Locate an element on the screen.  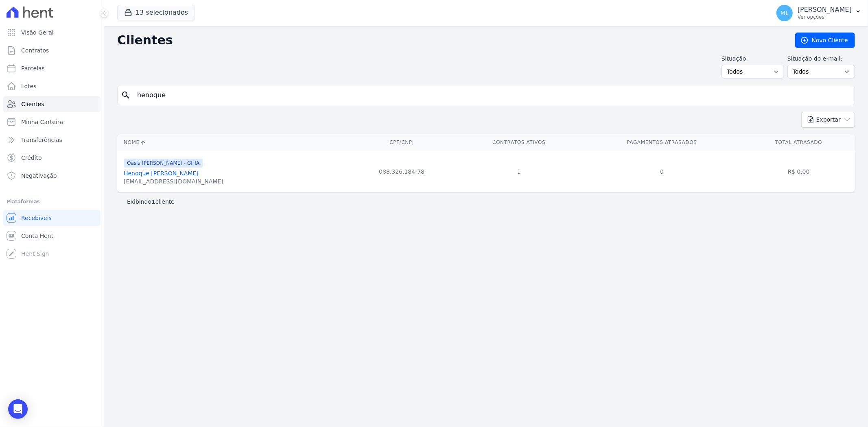
a: Novo Cliente is located at coordinates (825, 40).